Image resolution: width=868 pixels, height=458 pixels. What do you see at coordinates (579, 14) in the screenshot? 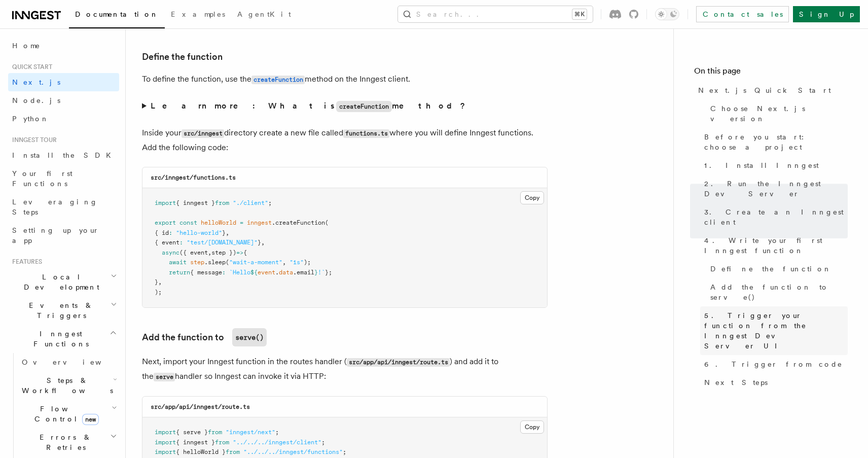
I see `kbd: ⌘K` at bounding box center [579, 14].